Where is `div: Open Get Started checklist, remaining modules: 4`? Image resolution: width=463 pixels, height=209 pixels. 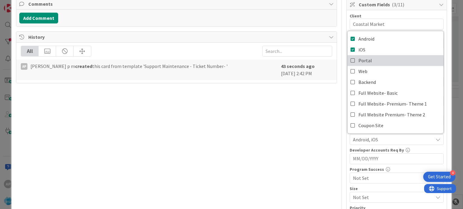
div: Open Get Started checklist, remaining modules: 4 is located at coordinates (439, 177).